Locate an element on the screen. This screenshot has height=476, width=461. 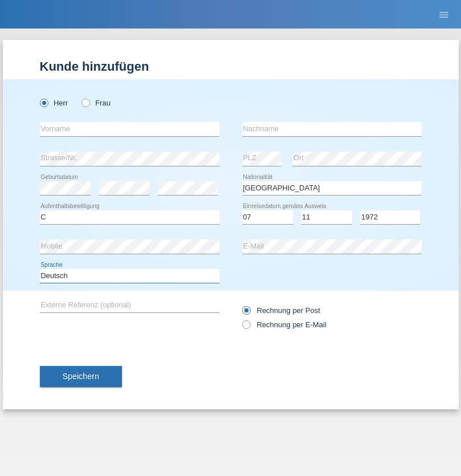
input: Herr is located at coordinates (43, 102).